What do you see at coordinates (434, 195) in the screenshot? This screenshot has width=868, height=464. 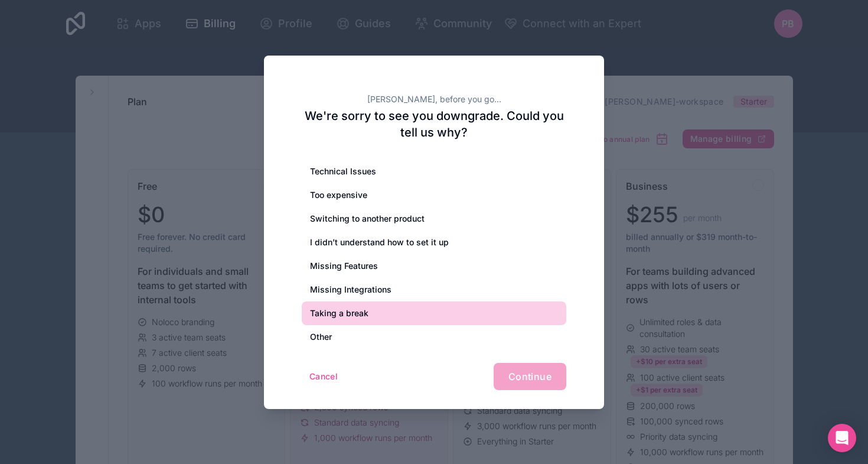 I see `div: Too expensive` at bounding box center [434, 195].